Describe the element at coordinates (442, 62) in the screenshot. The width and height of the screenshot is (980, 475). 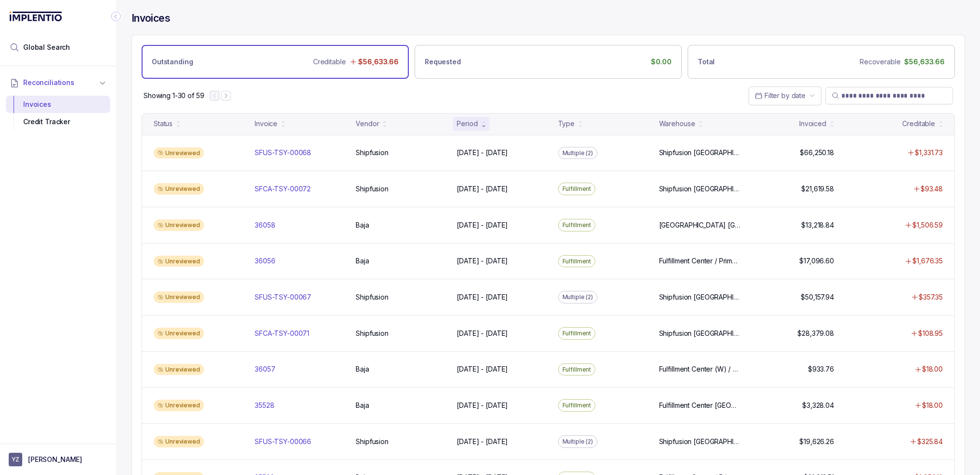
I see `p: Requested` at that location.